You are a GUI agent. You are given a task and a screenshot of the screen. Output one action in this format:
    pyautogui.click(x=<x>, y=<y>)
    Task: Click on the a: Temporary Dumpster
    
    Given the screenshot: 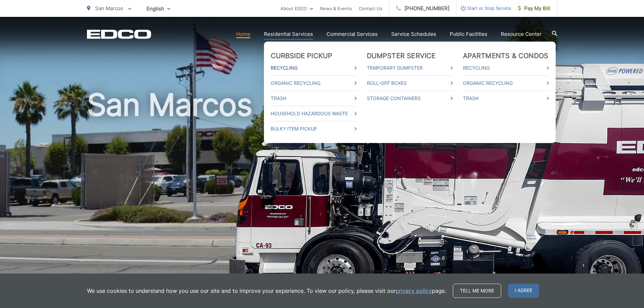 What is the action you would take?
    pyautogui.click(x=410, y=68)
    